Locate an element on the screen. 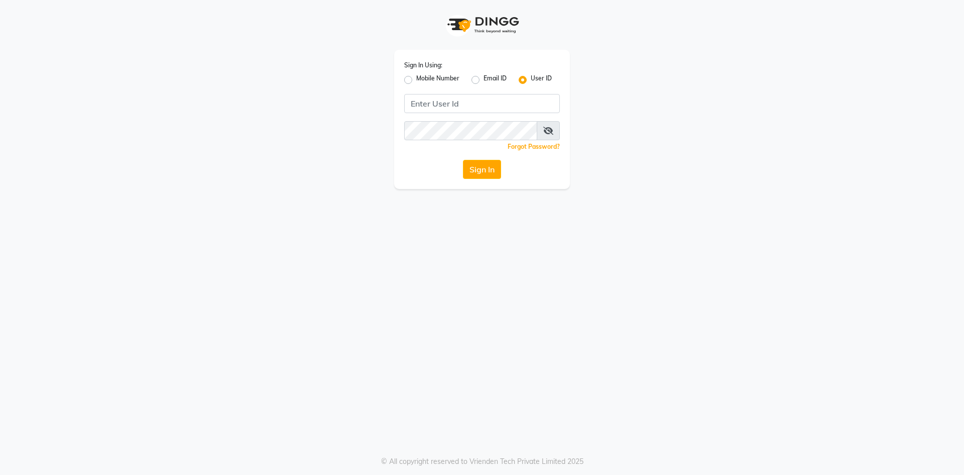 This screenshot has height=475, width=964. img: logo1.svg is located at coordinates (482, 25).